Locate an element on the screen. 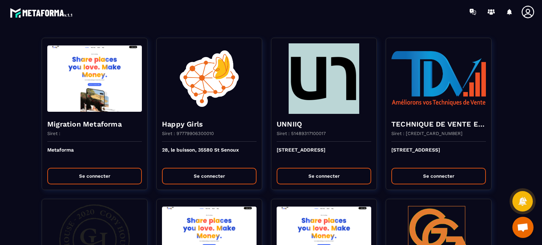 The height and width of the screenshot is (245, 542). p: 28, le buisson, 35580 St Senoux is located at coordinates (209, 155).